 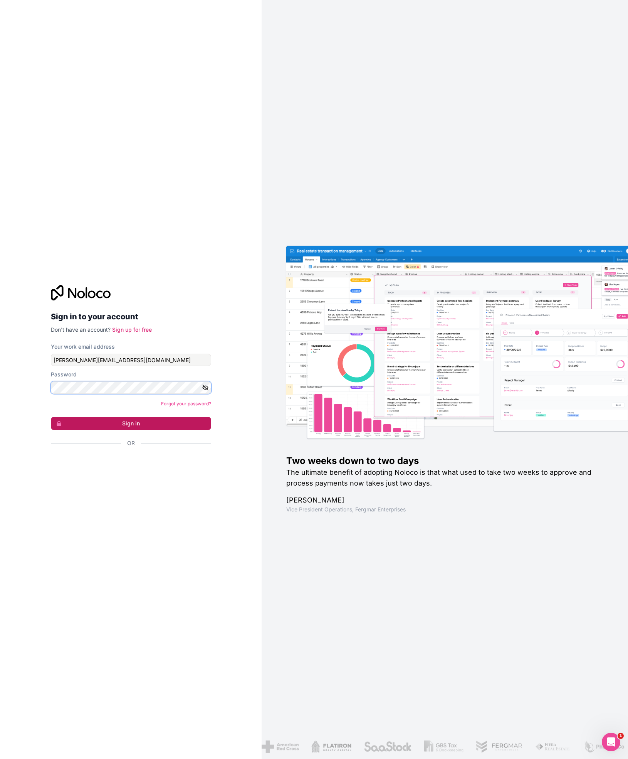 What do you see at coordinates (131, 317) in the screenshot?
I see `h2: Sign in to your account` at bounding box center [131, 317].